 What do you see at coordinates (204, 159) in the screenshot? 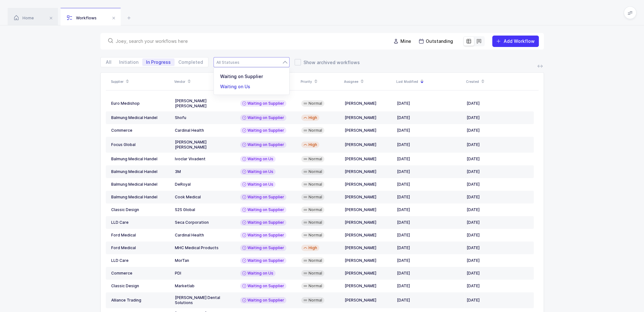
I see `div: Ivoclar Vivadent` at bounding box center [204, 159].